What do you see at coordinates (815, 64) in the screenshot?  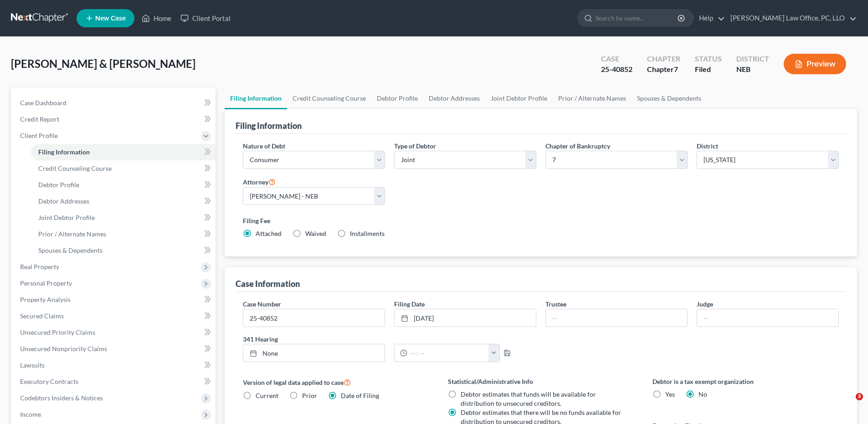 I see `button: Preview` at bounding box center [815, 64].